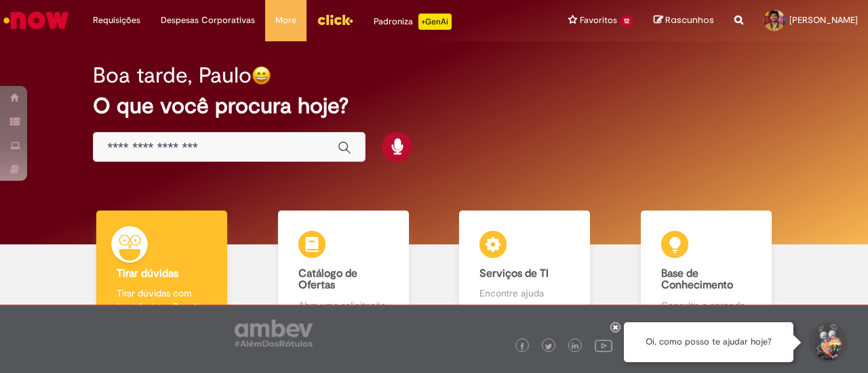  I want to click on b: Base de Conhecimento, so click(697, 280).